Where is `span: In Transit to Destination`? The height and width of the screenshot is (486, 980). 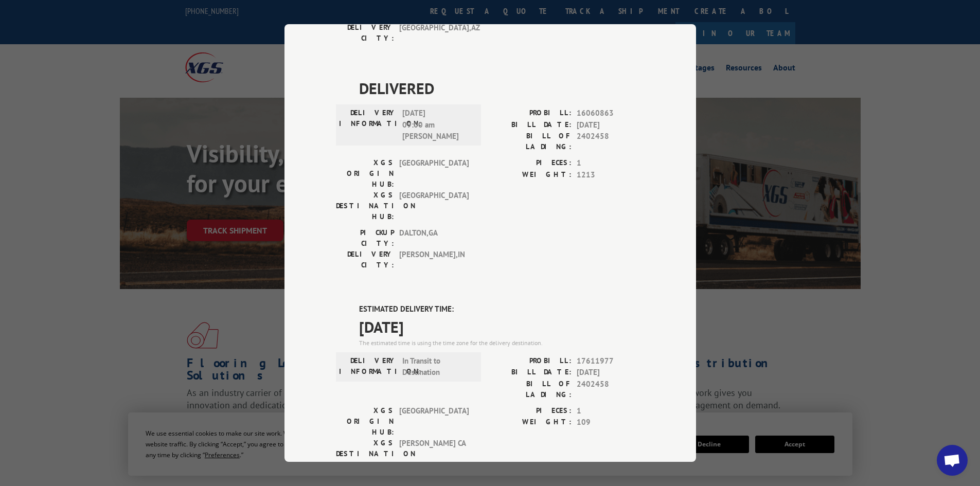
span: In Transit to Destination is located at coordinates (437, 367).